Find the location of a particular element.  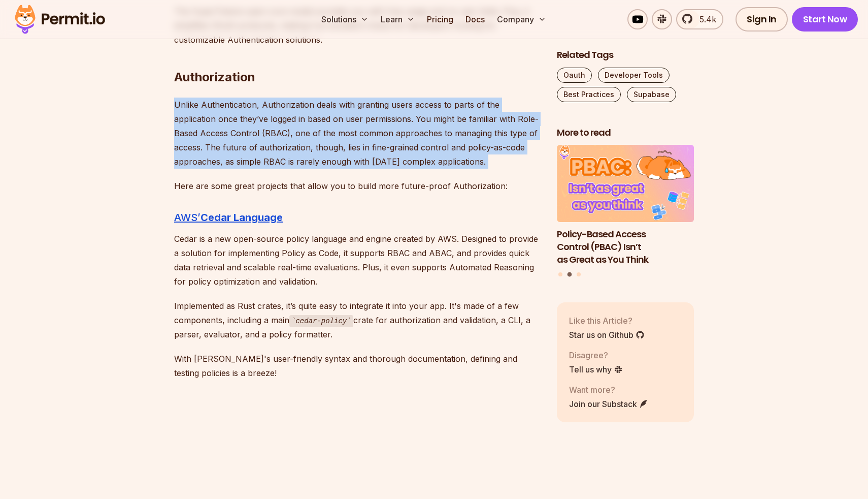

button: Company is located at coordinates (521, 19).